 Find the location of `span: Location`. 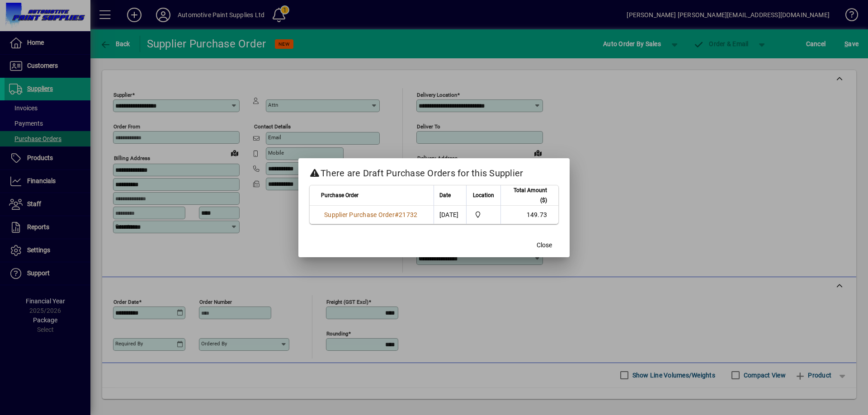

span: Location is located at coordinates (484, 196).